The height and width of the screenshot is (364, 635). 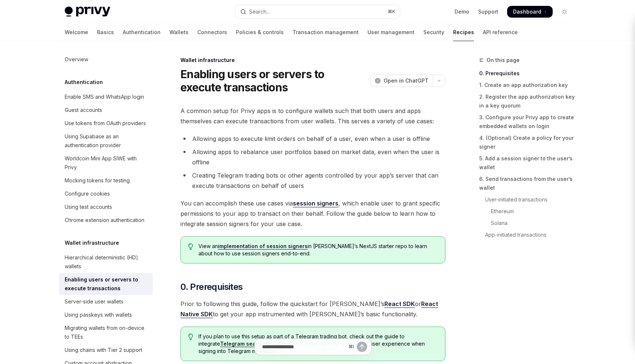 What do you see at coordinates (106, 332) in the screenshot?
I see `a: Migrating wallets from on-device to TEEs` at bounding box center [106, 332].